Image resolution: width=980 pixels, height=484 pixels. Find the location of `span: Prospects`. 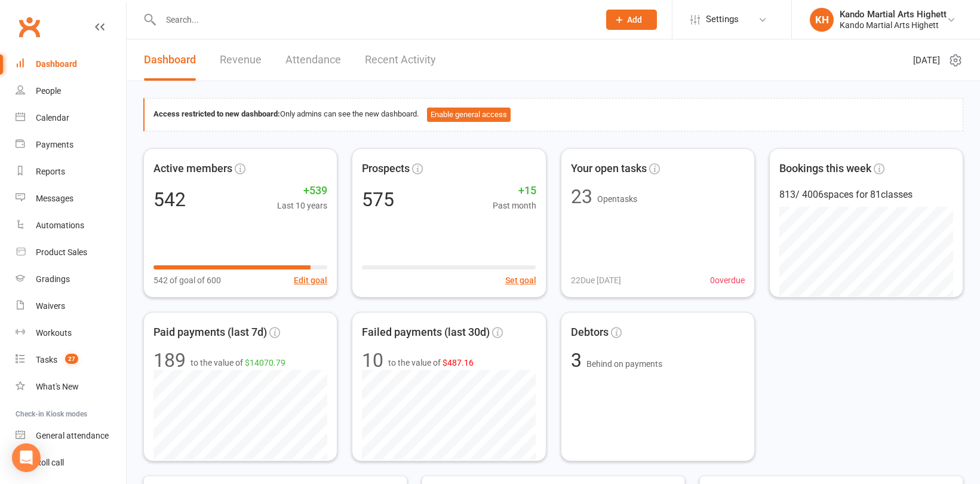

span: Prospects is located at coordinates (386, 168).